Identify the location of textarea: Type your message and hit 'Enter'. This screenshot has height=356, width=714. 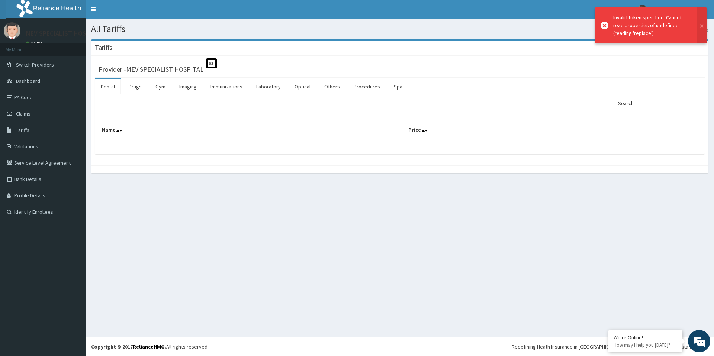
(73, 216).